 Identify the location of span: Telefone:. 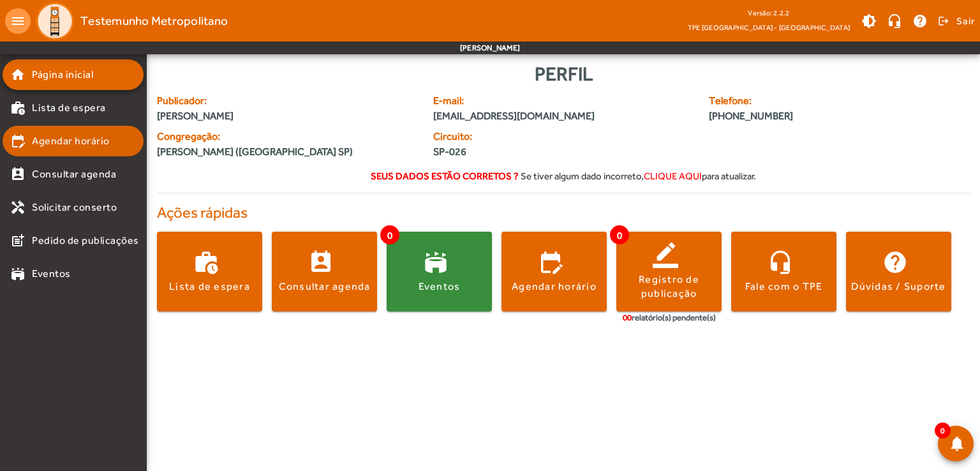
(804, 101).